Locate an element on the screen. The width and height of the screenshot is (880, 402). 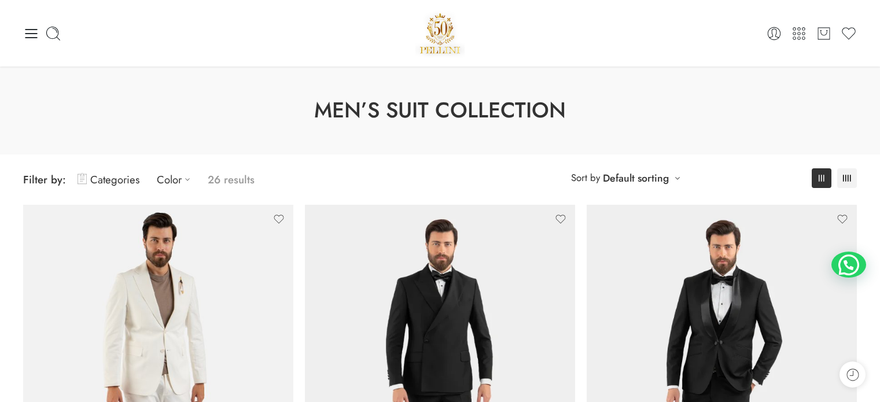
a: Wishlist is located at coordinates (849, 34).